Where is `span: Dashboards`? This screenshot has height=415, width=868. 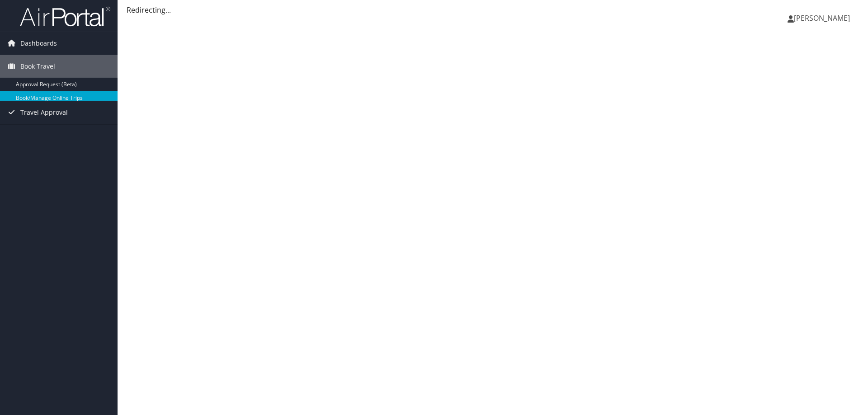
span: Dashboards is located at coordinates (38, 44).